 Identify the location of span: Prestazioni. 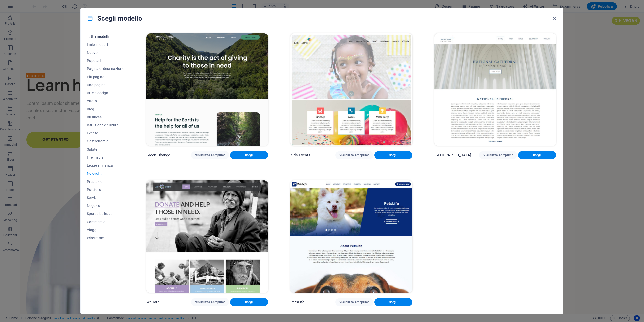
(106, 181).